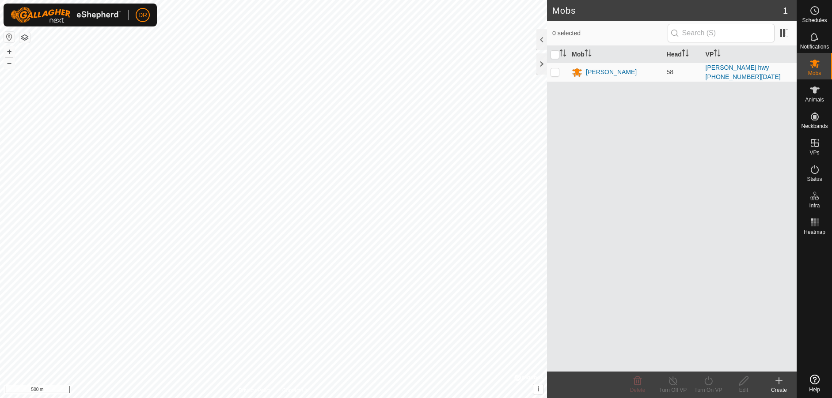  What do you see at coordinates (785, 11) in the screenshot?
I see `span: 1` at bounding box center [785, 11].